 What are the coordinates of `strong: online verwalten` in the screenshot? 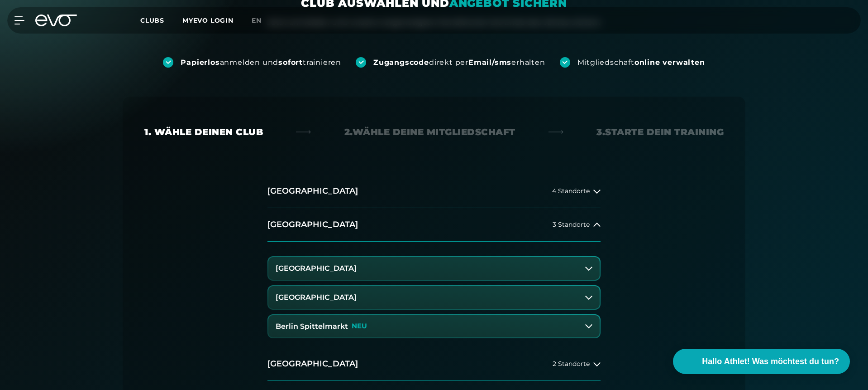 It's located at (669, 62).